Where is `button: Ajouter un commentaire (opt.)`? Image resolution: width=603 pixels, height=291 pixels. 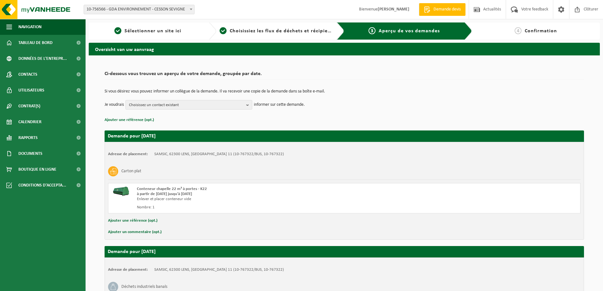
button: Ajouter un commentaire (opt.) is located at coordinates (135, 232).